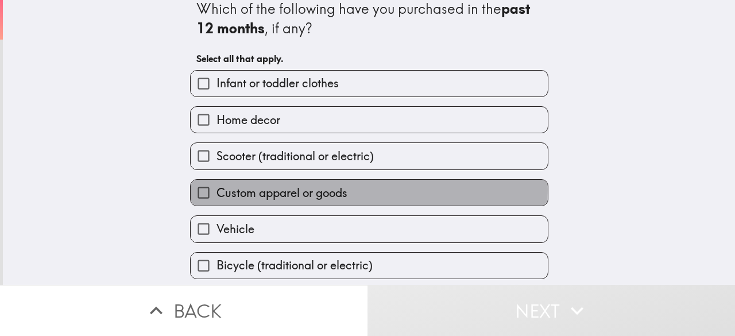 The width and height of the screenshot is (735, 336). Describe the element at coordinates (552, 310) in the screenshot. I see `button: Next` at that location.